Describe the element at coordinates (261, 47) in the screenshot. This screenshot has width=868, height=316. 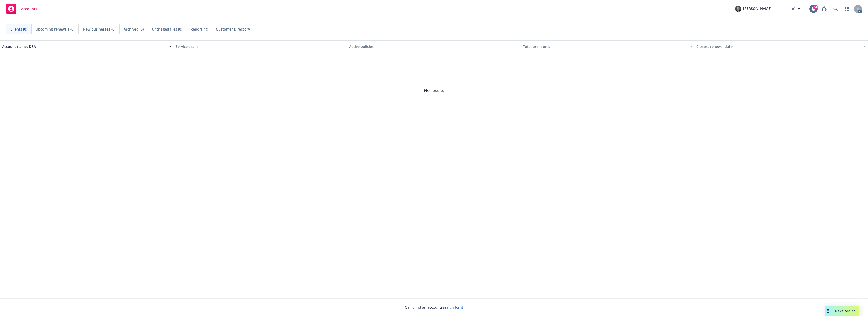
I see `div: Service team` at that location.